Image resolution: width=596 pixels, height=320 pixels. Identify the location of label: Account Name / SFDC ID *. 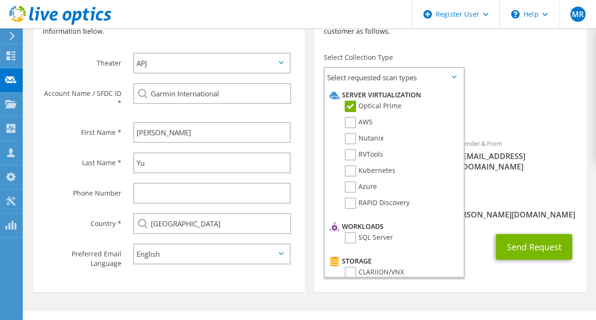
(82, 95).